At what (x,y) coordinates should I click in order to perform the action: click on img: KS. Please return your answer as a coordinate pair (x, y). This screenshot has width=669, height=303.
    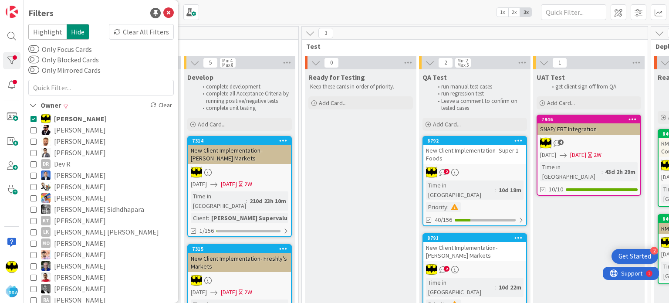
    Looking at the image, I should click on (46, 209).